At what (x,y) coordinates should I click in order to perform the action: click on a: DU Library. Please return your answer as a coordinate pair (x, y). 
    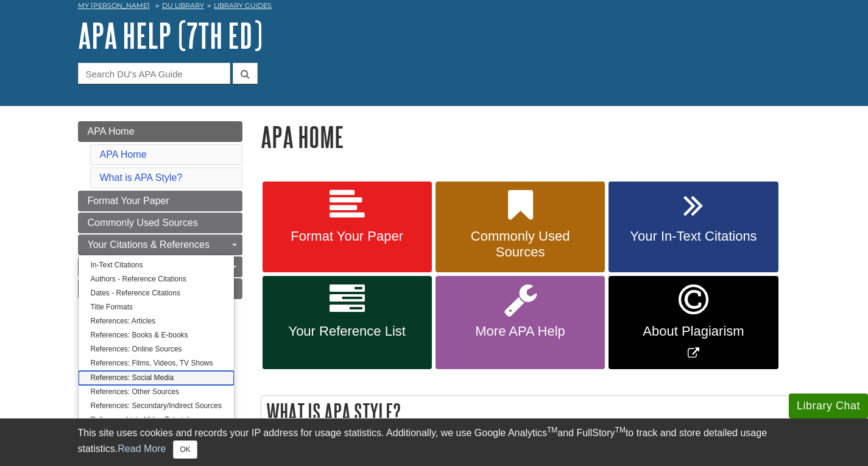
    Looking at the image, I should click on (183, 5).